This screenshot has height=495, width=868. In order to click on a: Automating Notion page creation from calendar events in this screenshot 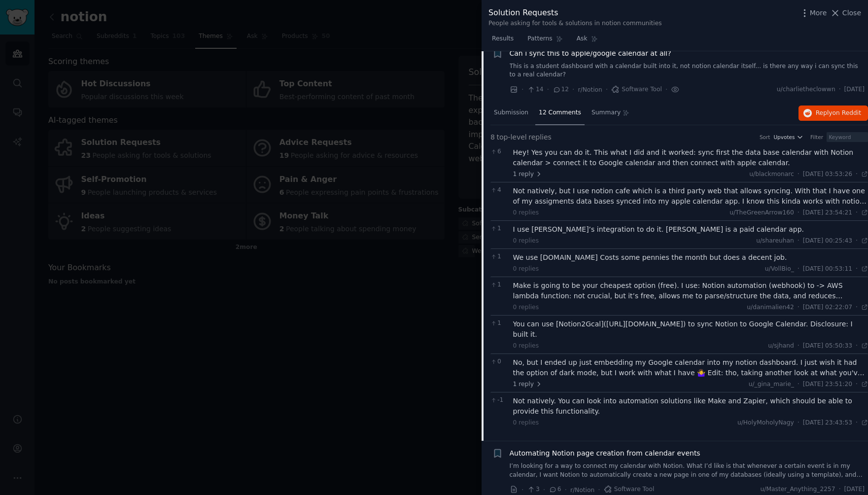, I will do `click(604, 453)`.